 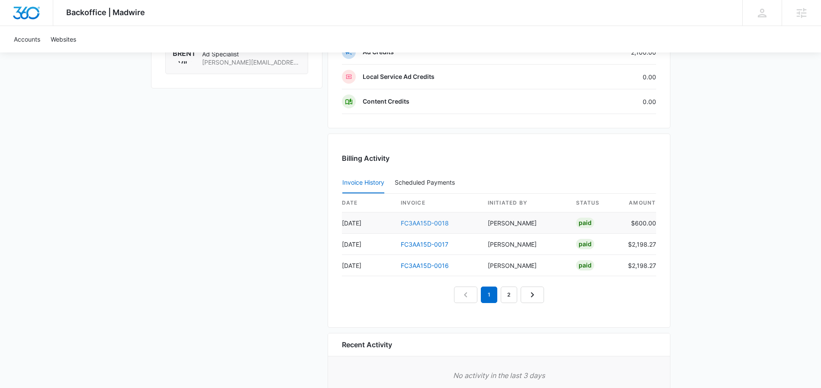 I want to click on td: $600.00, so click(x=639, y=223).